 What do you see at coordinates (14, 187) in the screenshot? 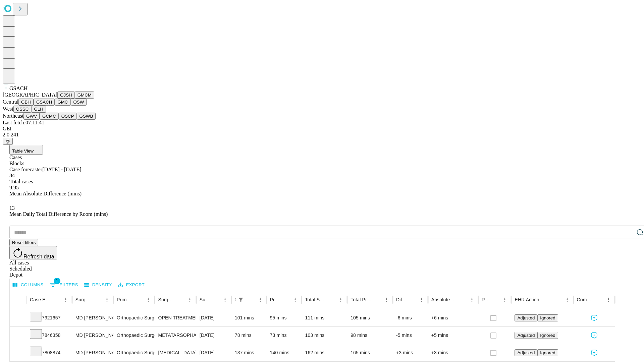
I see `span: 9.95` at bounding box center [14, 187].